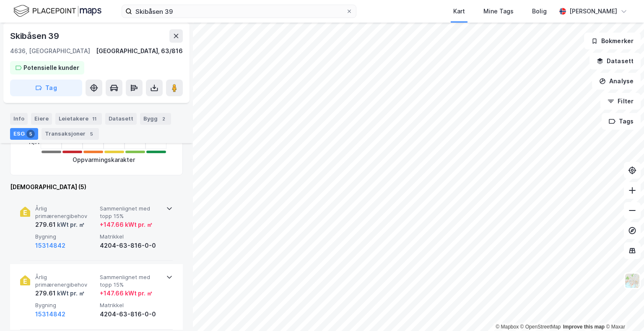 The width and height of the screenshot is (644, 331). I want to click on div: Skibåsen 39, so click(35, 36).